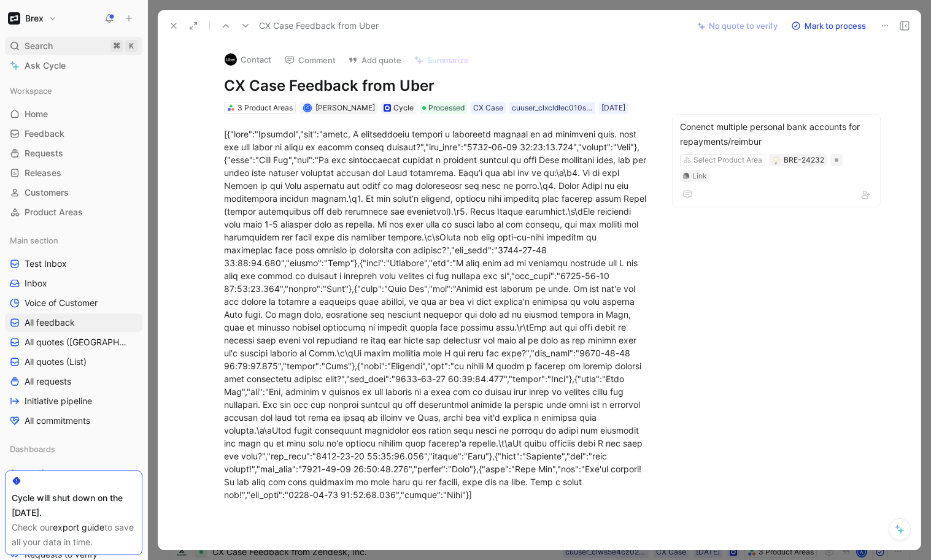  I want to click on span: Customers, so click(47, 193).